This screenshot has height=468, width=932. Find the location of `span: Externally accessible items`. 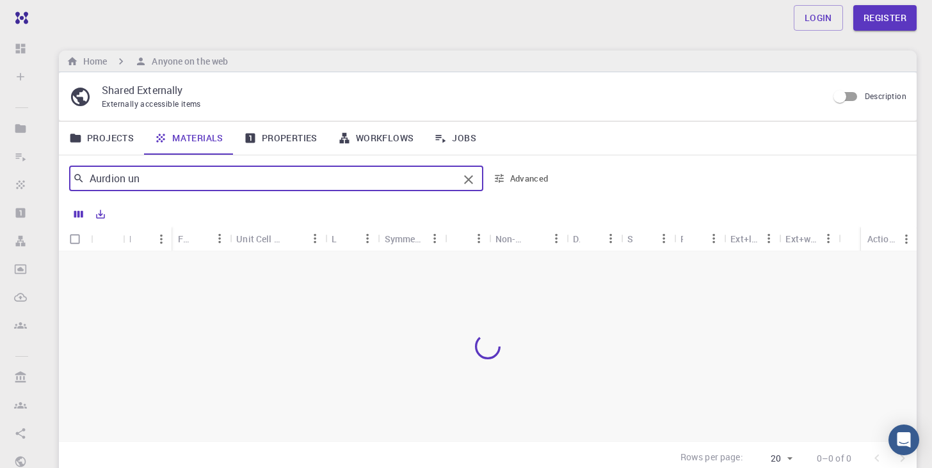

span: Externally accessible items is located at coordinates (151, 104).